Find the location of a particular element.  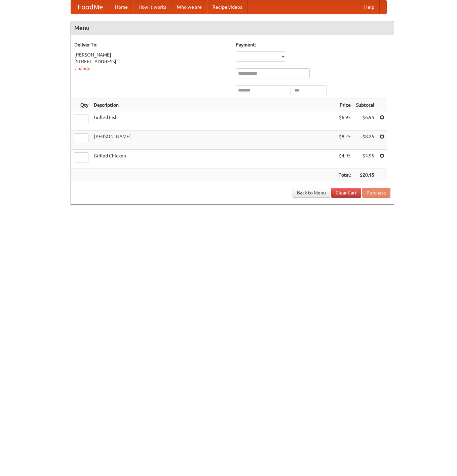

a: Home is located at coordinates (122, 7).